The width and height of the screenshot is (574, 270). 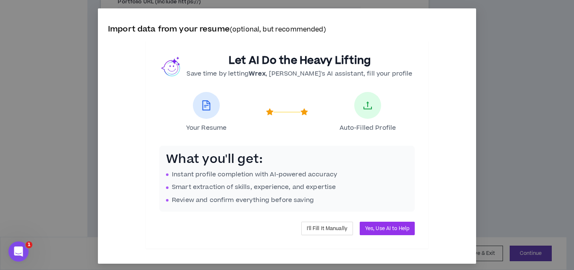 What do you see at coordinates (206, 128) in the screenshot?
I see `span: Your Resume` at bounding box center [206, 128].